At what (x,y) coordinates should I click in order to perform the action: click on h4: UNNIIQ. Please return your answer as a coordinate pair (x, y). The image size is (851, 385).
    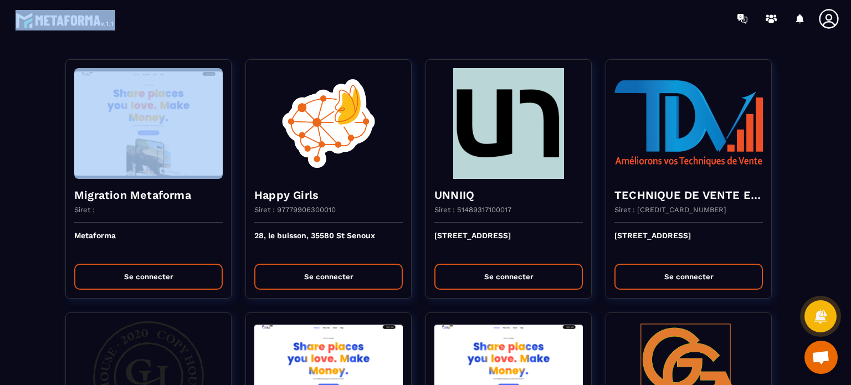
    Looking at the image, I should click on (509, 195).